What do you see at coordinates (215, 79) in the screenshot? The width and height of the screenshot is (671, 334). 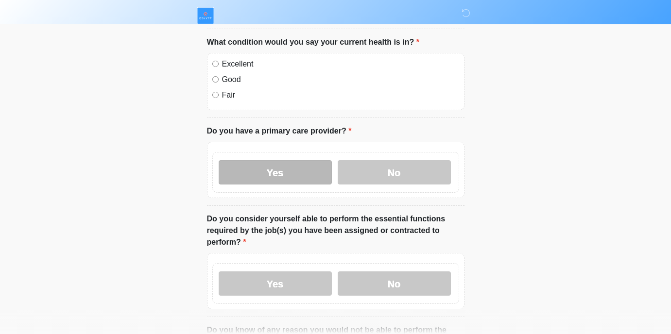 I see `input: Good` at bounding box center [215, 79].